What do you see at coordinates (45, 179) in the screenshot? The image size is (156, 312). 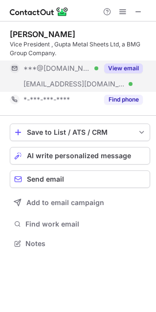 I see `span: Send email` at bounding box center [45, 179].